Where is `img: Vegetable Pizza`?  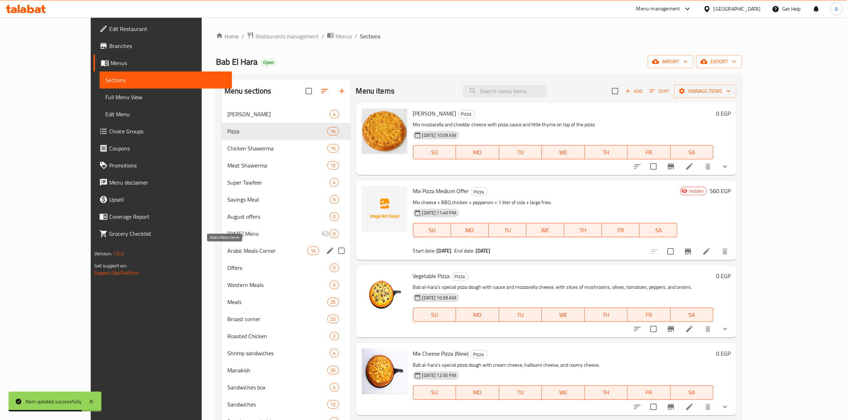 img: Vegetable Pizza is located at coordinates (385, 294).